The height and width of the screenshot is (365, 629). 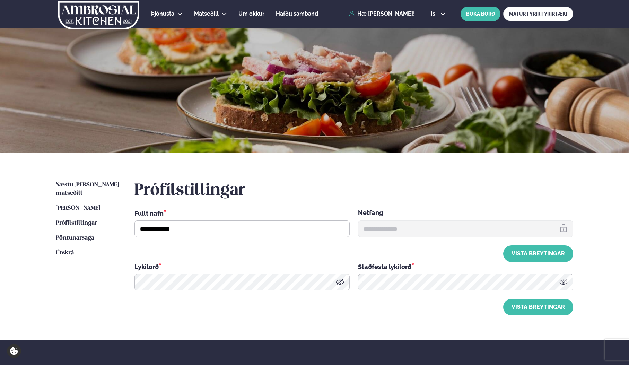 I want to click on span: Hafðu samband, so click(x=297, y=14).